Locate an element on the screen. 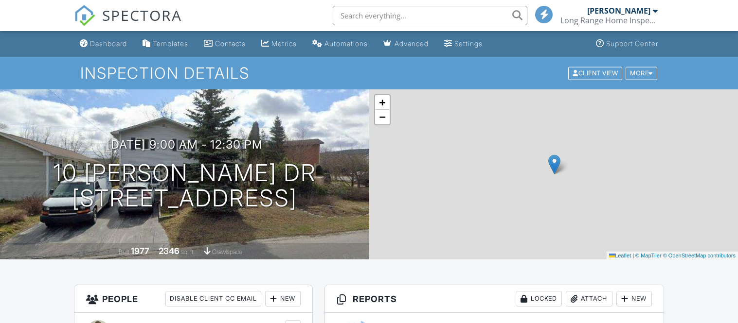  h3: Reports is located at coordinates (494, 299).